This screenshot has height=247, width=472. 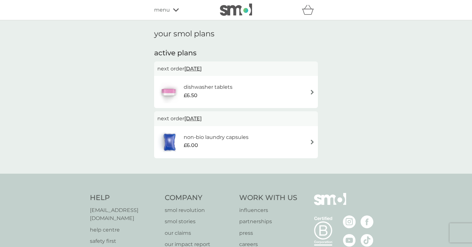 I want to click on img: dishwasher tablets, so click(x=169, y=92).